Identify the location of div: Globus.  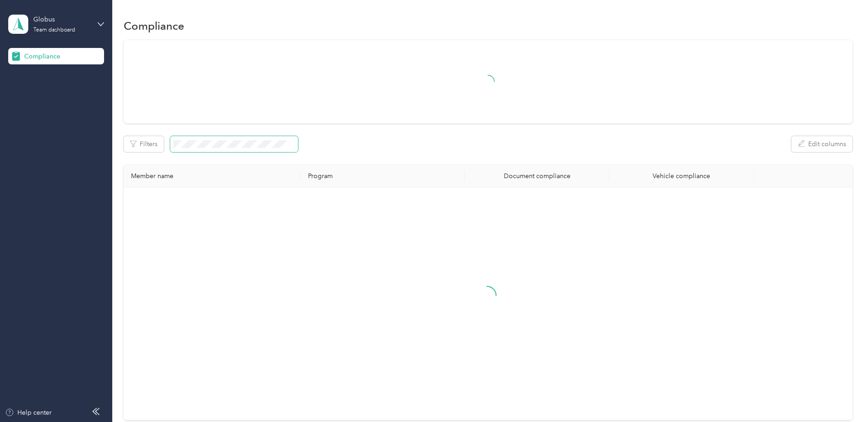
(62, 19).